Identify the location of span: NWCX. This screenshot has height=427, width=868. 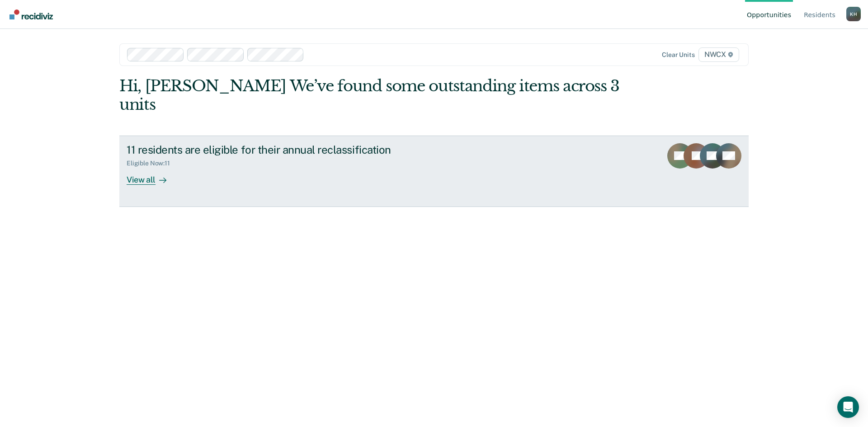
(719, 54).